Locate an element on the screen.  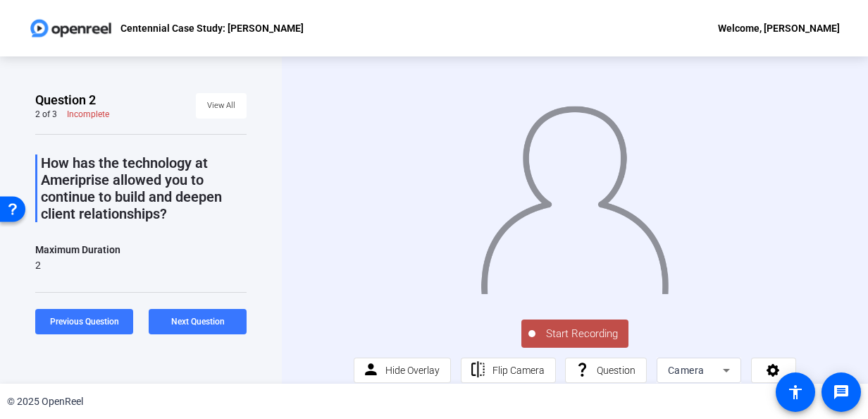
img: overlay is located at coordinates (575, 194).